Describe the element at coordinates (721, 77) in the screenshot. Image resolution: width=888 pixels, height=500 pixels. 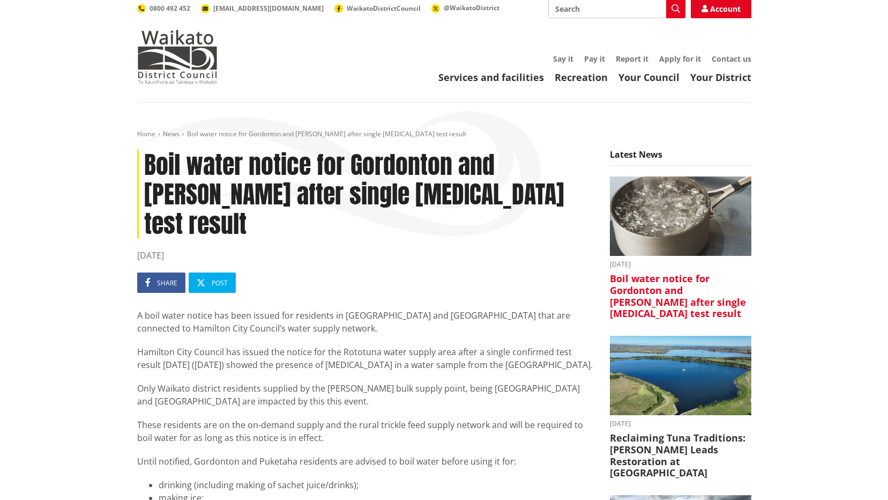
I see `a: Your District` at that location.